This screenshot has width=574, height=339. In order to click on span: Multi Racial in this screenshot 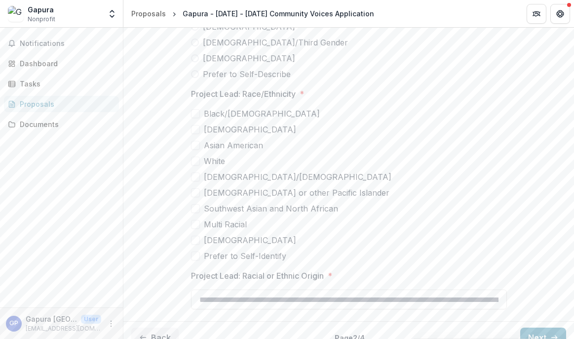, I will do `click(225, 224)`.